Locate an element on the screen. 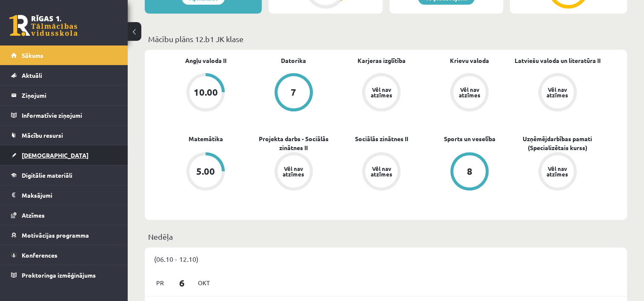 This screenshot has width=644, height=301. a: 7 is located at coordinates (294, 93).